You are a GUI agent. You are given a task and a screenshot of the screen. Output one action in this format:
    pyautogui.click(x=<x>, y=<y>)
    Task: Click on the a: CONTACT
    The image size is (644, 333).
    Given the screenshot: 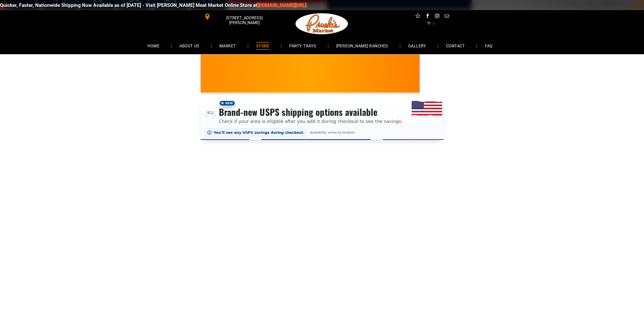 What is the action you would take?
    pyautogui.click(x=456, y=45)
    